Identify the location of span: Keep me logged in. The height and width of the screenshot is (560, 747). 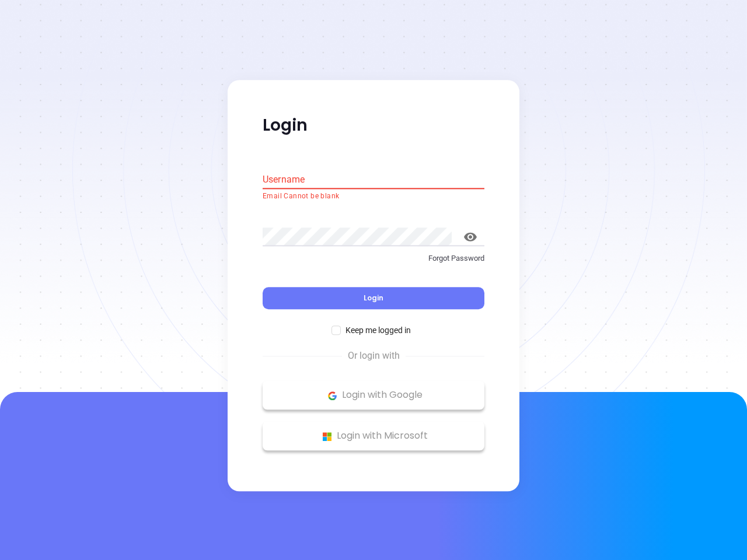
(378, 331).